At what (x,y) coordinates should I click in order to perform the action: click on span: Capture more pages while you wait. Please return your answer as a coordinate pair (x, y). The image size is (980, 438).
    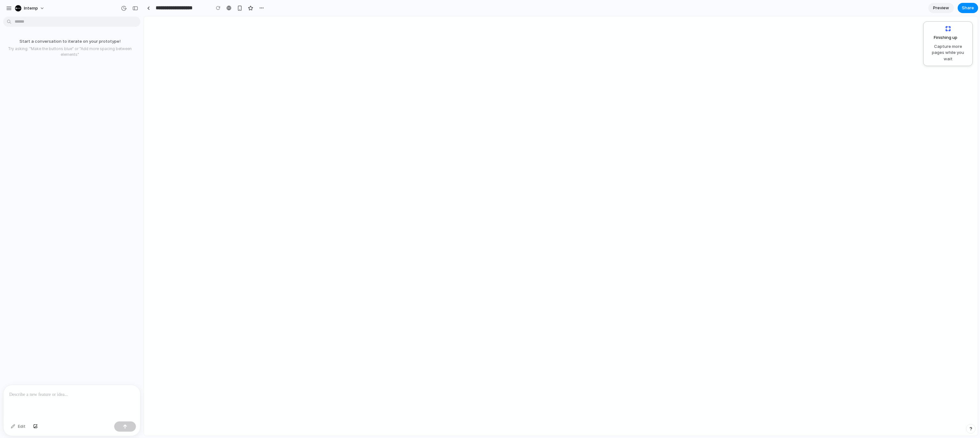
    Looking at the image, I should click on (948, 53).